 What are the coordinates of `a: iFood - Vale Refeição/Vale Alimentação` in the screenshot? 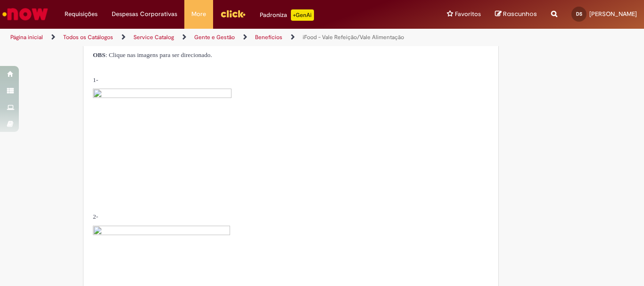 It's located at (353, 37).